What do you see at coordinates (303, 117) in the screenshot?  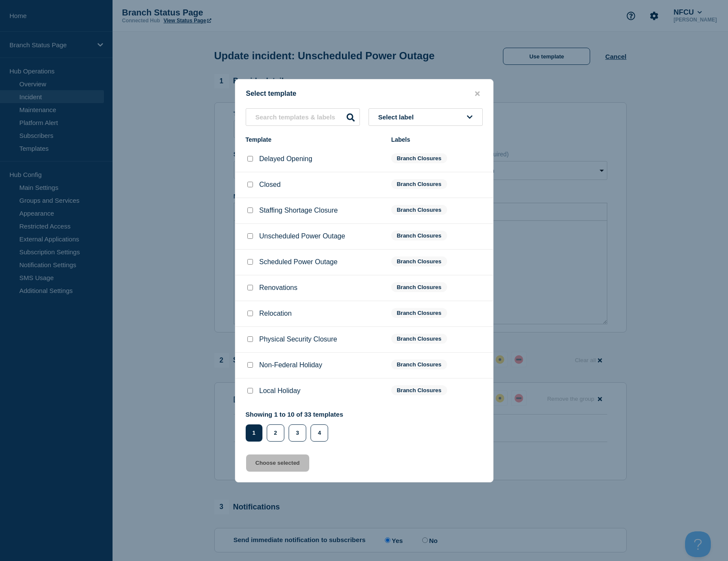 I see `input: Search templates & labels` at bounding box center [303, 117].